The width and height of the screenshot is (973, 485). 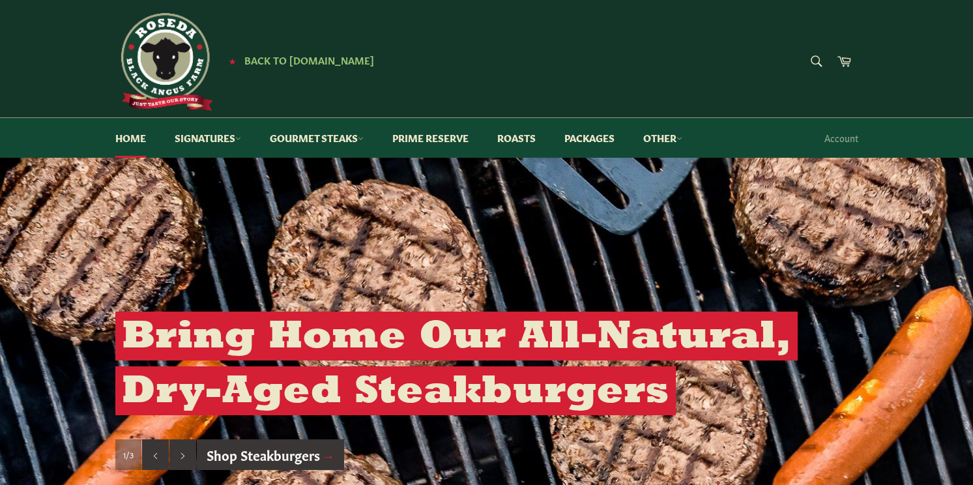 What do you see at coordinates (663, 138) in the screenshot?
I see `a: Other` at bounding box center [663, 138].